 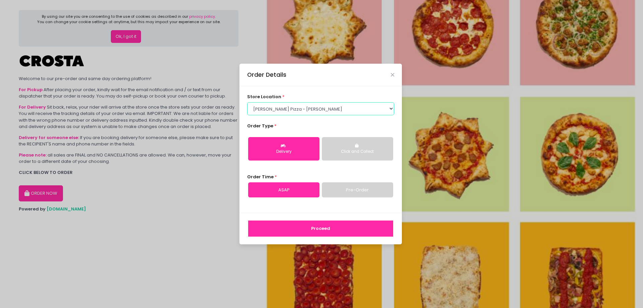 I want to click on span: Order Type, so click(x=260, y=126).